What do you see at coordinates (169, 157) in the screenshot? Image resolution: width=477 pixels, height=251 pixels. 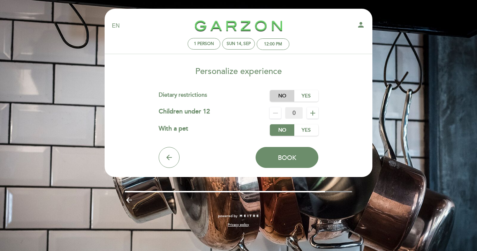 I see `i: arrow_back` at bounding box center [169, 157].